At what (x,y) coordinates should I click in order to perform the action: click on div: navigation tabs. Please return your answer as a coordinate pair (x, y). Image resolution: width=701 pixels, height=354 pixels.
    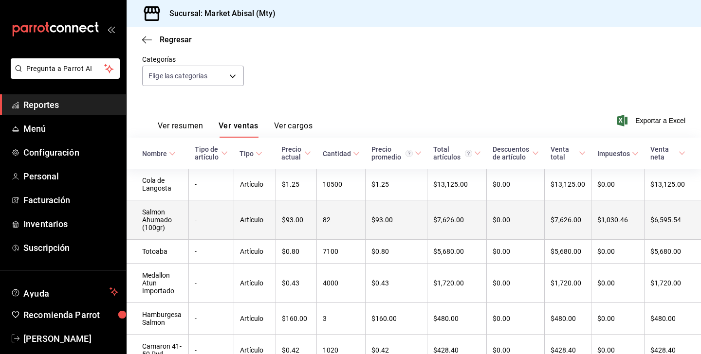
    Looking at the image, I should click on (235, 129).